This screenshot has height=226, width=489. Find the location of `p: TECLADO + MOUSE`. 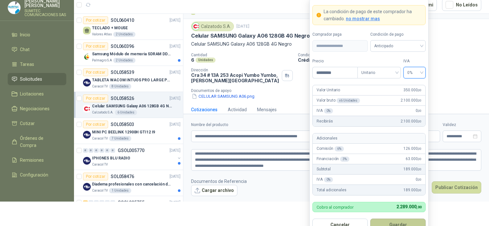

p: TECLADO + MOUSE is located at coordinates (110, 28).